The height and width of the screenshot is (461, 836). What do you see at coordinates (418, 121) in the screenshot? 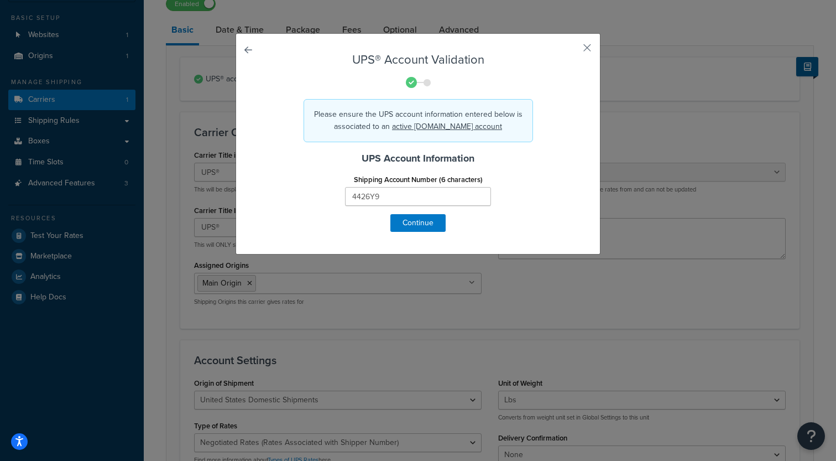
I see `p: Please ensure the UPS account information entered below is associated to an` at bounding box center [418, 121].